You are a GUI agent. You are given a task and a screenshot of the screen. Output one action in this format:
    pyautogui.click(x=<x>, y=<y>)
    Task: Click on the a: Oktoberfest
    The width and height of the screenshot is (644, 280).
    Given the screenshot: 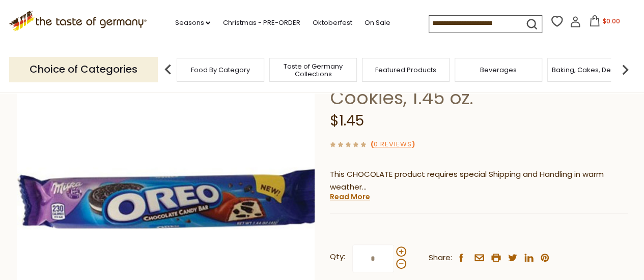 What is the action you would take?
    pyautogui.click(x=332, y=23)
    